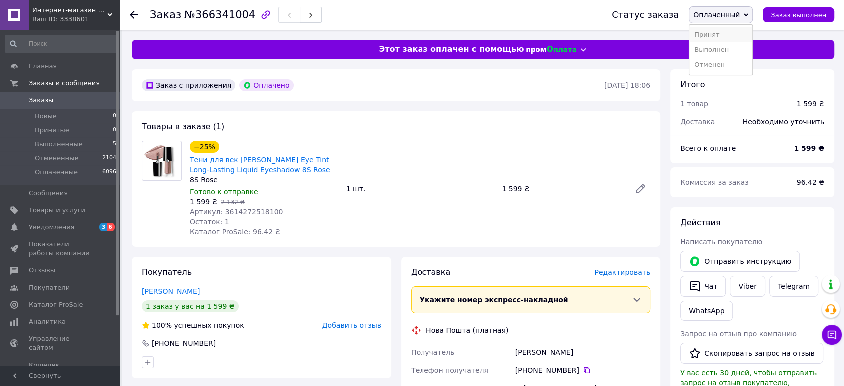 The image size is (844, 386). I want to click on img: Тени для век Giorgio Armani Eye Tint Long-Lasting Liquid Eyeshadow 8S Rose, so click(162, 161).